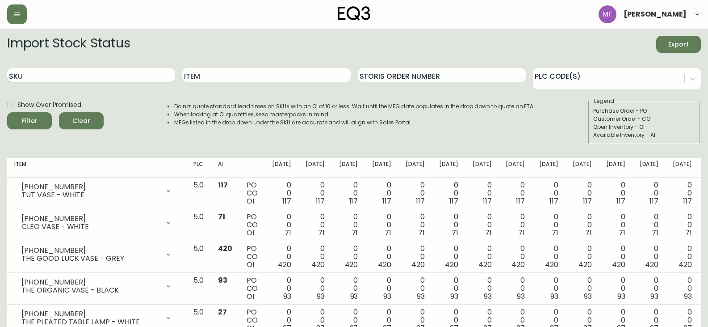 The height and width of the screenshot is (327, 708). I want to click on span: OI, so click(250, 264).